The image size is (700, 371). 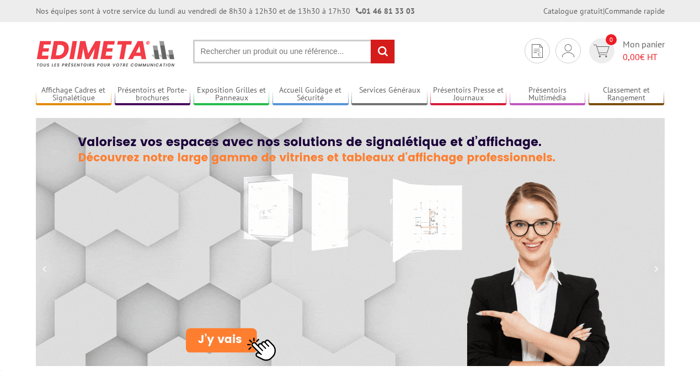 I want to click on span: 0, so click(x=611, y=40).